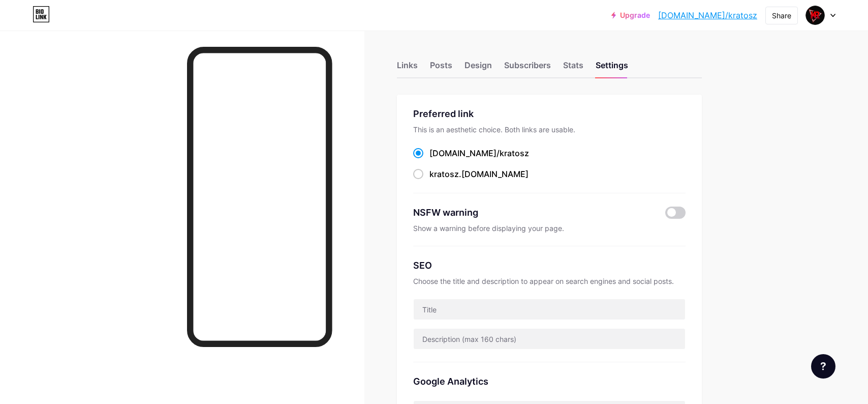 This screenshot has height=404, width=868. What do you see at coordinates (550, 265) in the screenshot?
I see `div: SEO` at bounding box center [550, 265].